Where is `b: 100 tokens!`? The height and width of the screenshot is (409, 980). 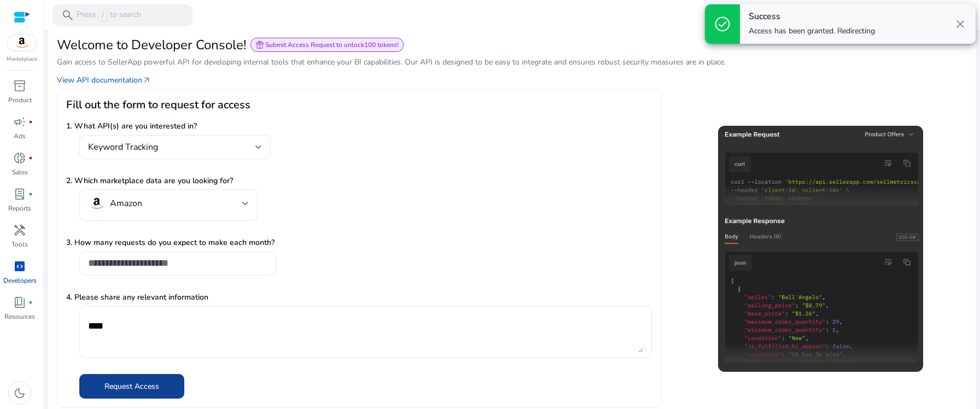 b: 100 tokens! is located at coordinates (381, 45).